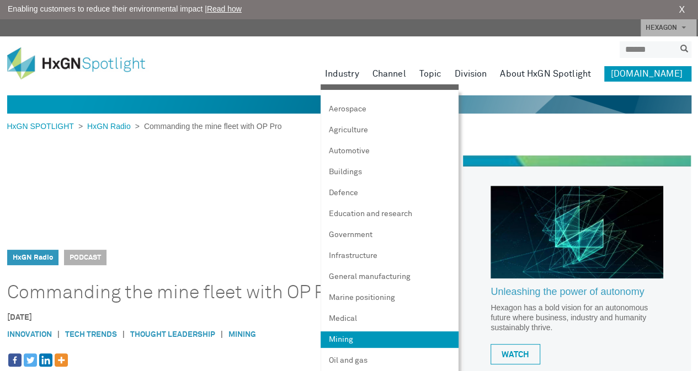 This screenshot has width=698, height=371. What do you see at coordinates (389, 130) in the screenshot?
I see `a: Agriculture` at bounding box center [389, 130].